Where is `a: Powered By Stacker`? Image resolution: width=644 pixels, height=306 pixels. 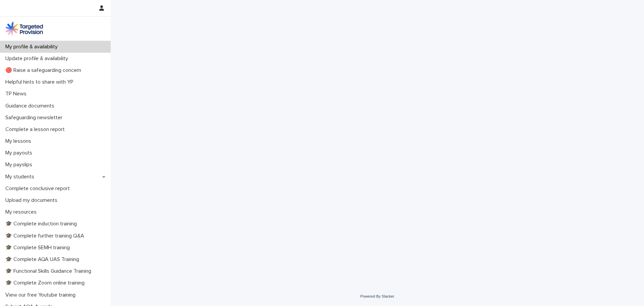
a: Powered By Stacker is located at coordinates (377, 297).